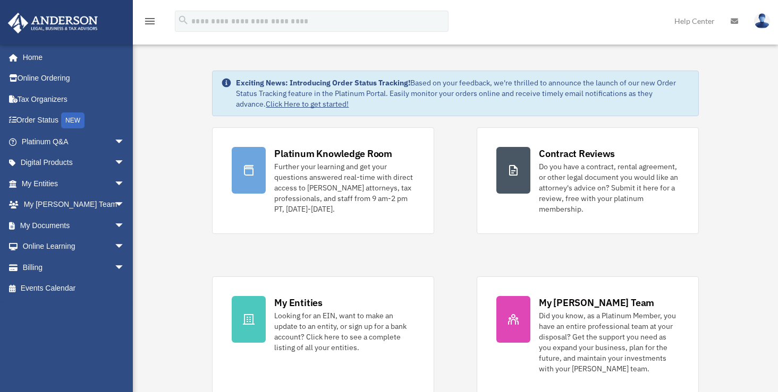  I want to click on div: Looking for an EIN, want to make an update to an entity, or sign up for a bank account? Click her..., so click(344, 332).